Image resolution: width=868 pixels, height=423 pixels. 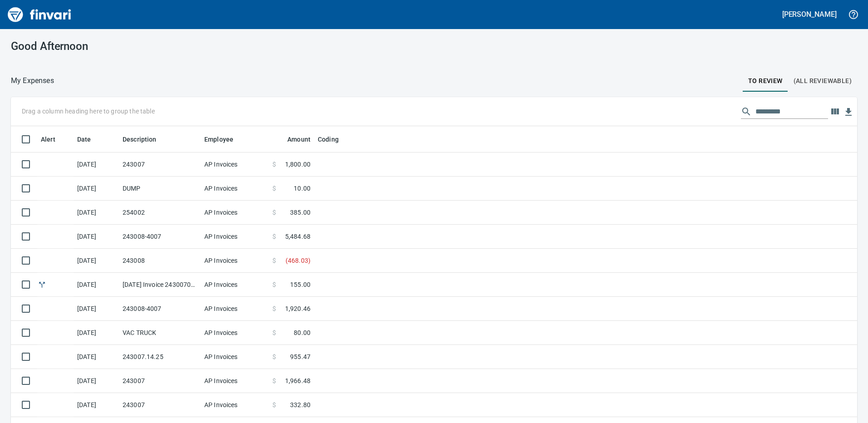 What do you see at coordinates (300, 284) in the screenshot?
I see `span: 155.00` at bounding box center [300, 284].